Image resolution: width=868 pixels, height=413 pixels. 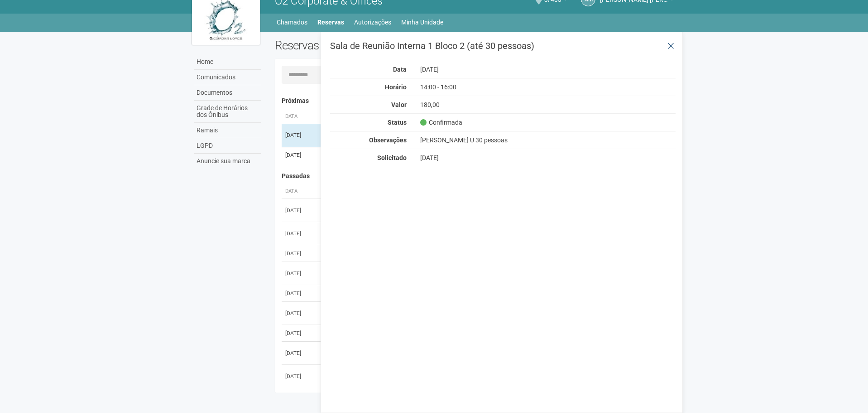 What do you see at coordinates (395, 87) in the screenshot?
I see `strong: Horário` at bounding box center [395, 87].